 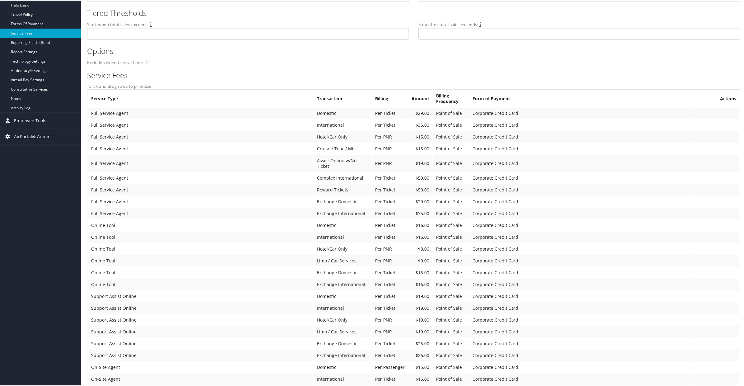 I want to click on span: Per Passenger, so click(x=390, y=366).